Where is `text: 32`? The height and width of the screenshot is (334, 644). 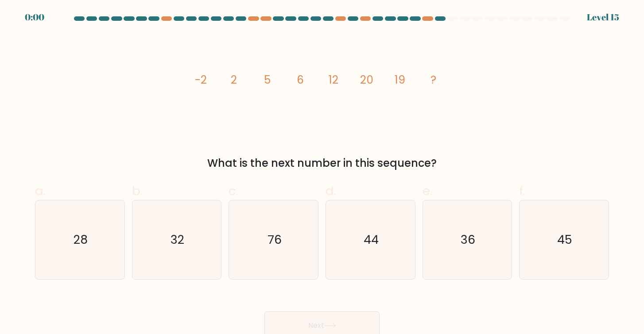
text: 32 is located at coordinates (177, 239).